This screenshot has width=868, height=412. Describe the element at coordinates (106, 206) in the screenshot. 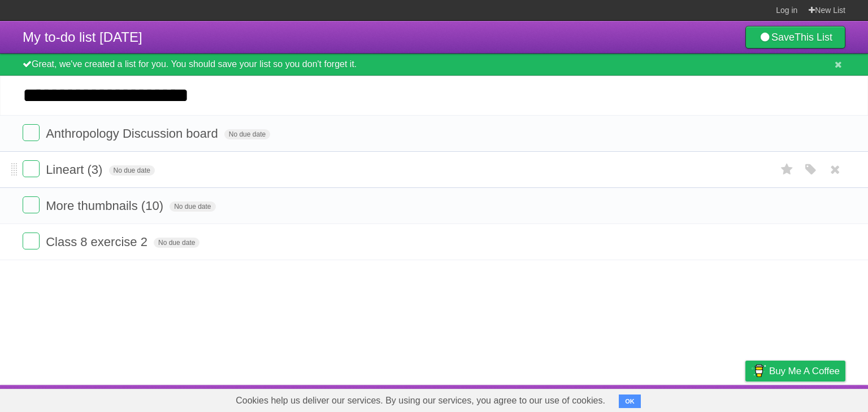

I see `span: More thumbnails (10)` at that location.